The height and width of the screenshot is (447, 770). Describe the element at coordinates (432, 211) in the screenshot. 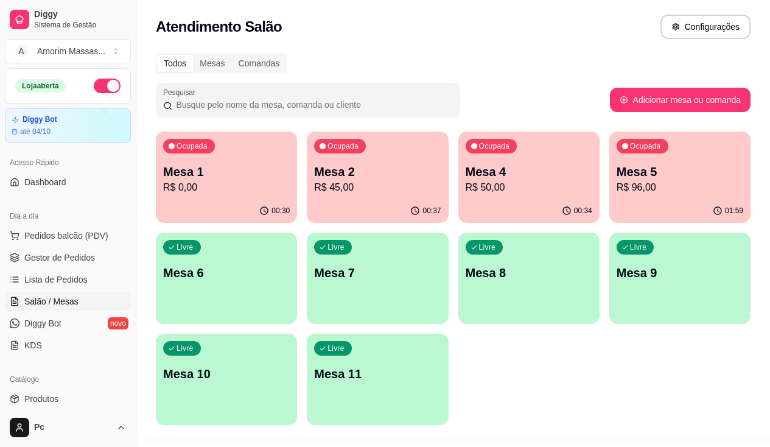

I see `p: 00:37` at that location.